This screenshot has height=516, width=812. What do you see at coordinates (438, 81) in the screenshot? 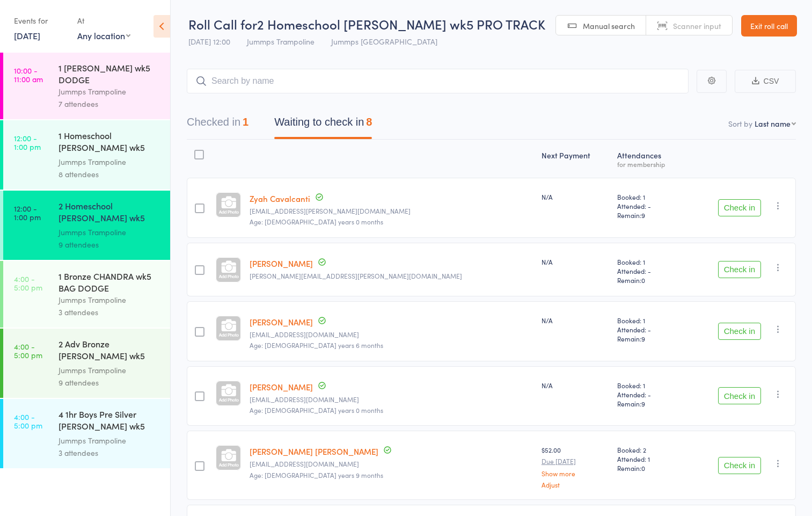
I see `input: Search by name` at bounding box center [438, 81].